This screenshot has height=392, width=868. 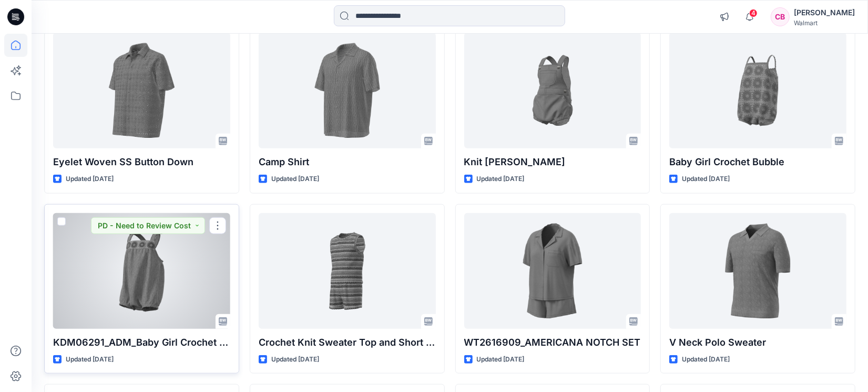 I want to click on div: Walmart, so click(x=824, y=23).